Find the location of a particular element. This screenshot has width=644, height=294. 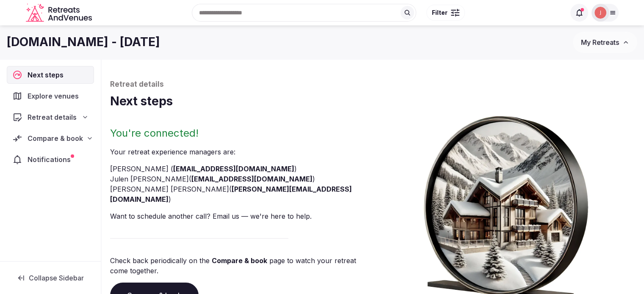

span: Compare & book is located at coordinates (55, 138).